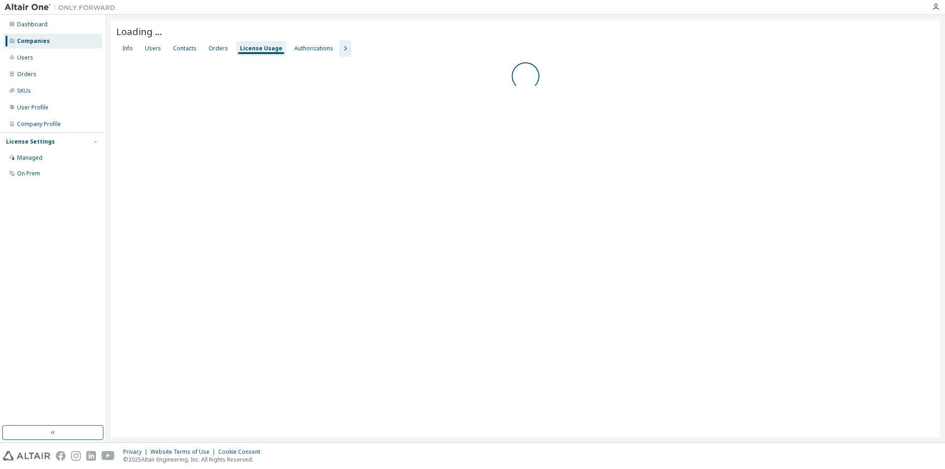  Describe the element at coordinates (194, 459) in the screenshot. I see `p: © 2025 Altair Engineering, Inc. All Rights Reserved.` at that location.